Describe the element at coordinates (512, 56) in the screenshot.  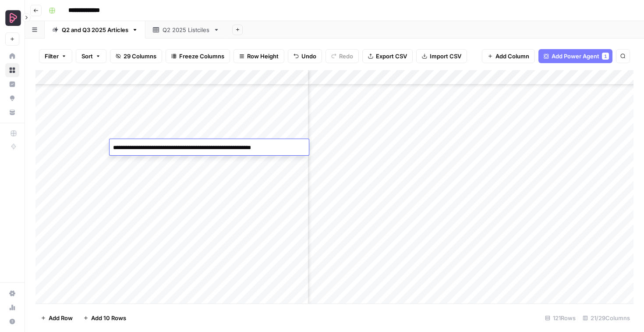
I see `span: Add Column` at that location.